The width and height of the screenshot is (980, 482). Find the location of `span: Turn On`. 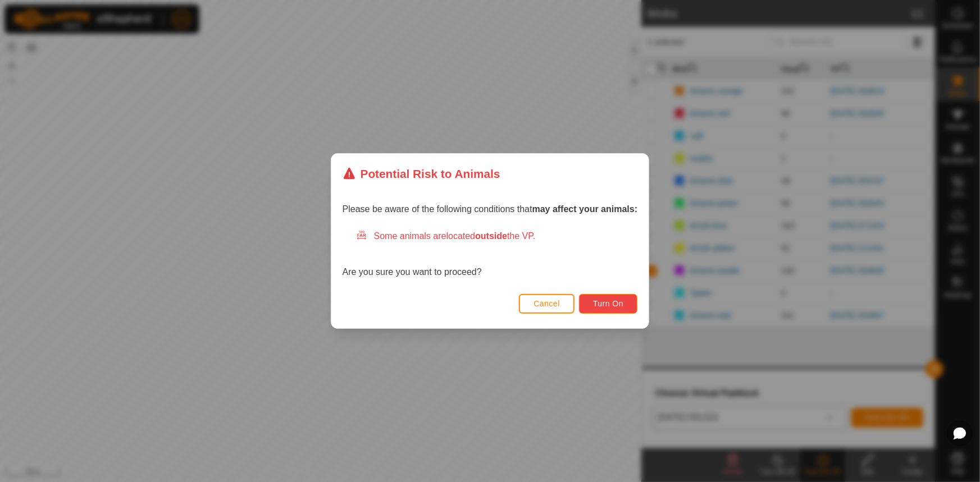

span: Turn On is located at coordinates (608, 304).